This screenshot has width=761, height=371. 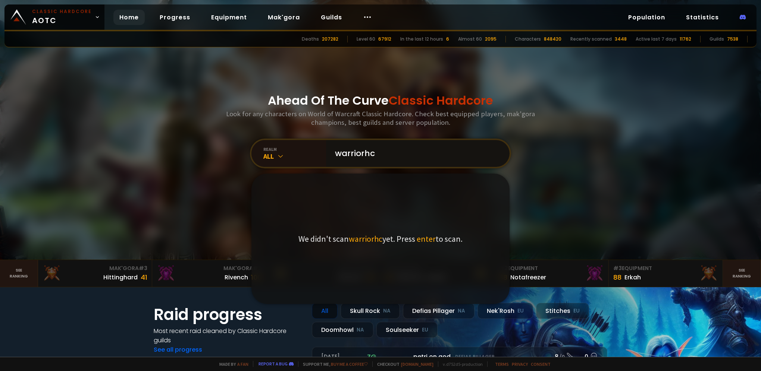 What do you see at coordinates (129, 17) in the screenshot?
I see `a: Home` at bounding box center [129, 17].